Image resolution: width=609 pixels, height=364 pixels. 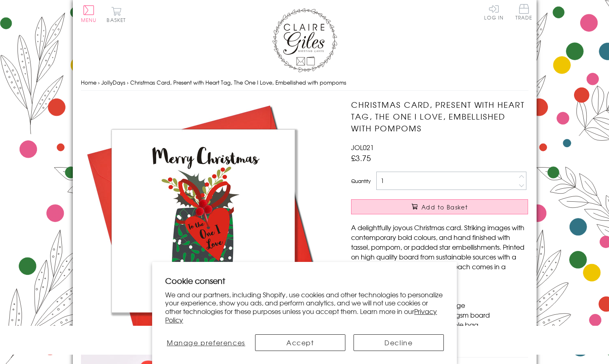 I want to click on a: JollyDays, so click(x=113, y=82).